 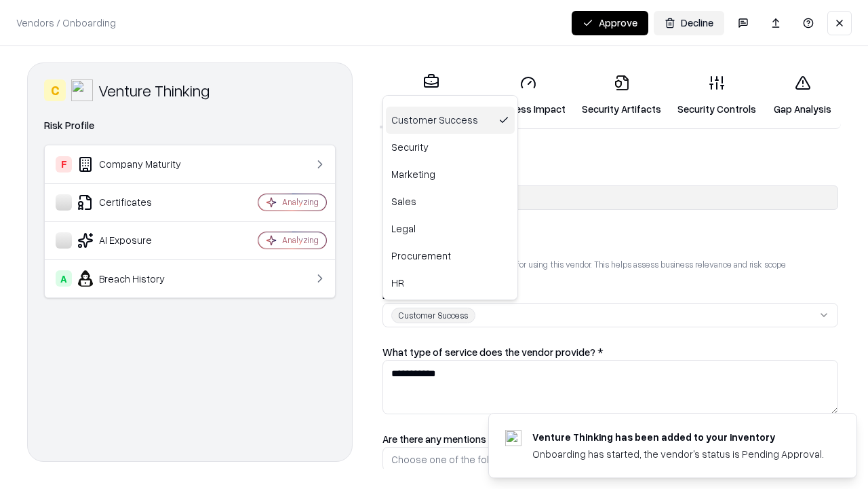 What do you see at coordinates (450, 202) in the screenshot?
I see `div: Sales` at bounding box center [450, 202].